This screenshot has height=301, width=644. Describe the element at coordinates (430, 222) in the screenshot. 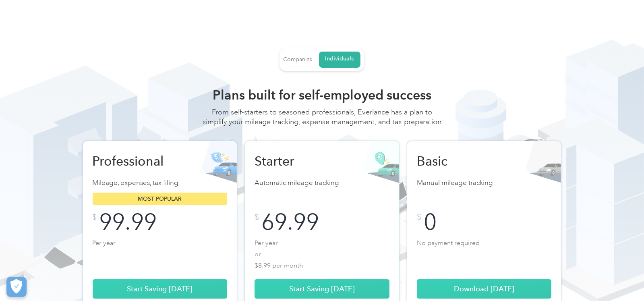

I see `div: 0` at that location.